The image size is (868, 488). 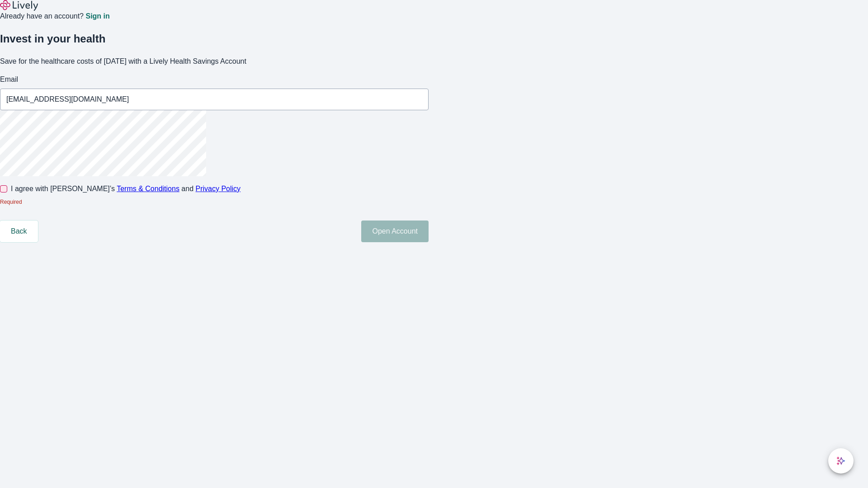 What do you see at coordinates (97, 16) in the screenshot?
I see `div: Sign in` at bounding box center [97, 16].